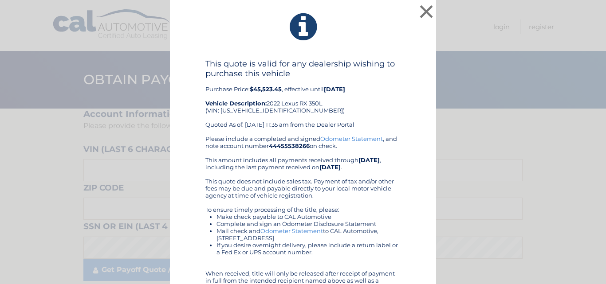  Describe the element at coordinates (308, 217) in the screenshot. I see `li: Make check payable to CAL Automotive` at that location.